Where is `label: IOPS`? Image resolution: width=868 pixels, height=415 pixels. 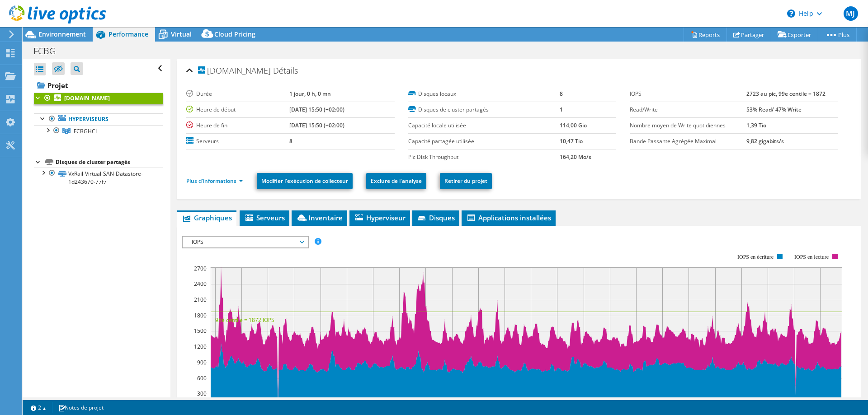 label: IOPS is located at coordinates (688, 94).